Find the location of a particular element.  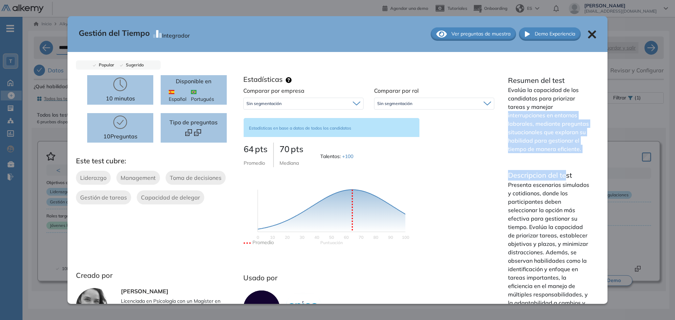

text: 90 is located at coordinates (391, 237).